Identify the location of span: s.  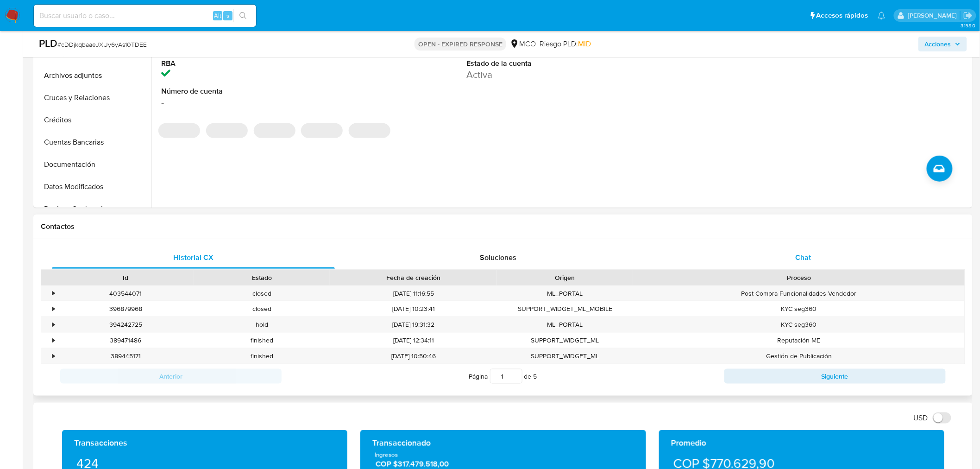
(228, 15).